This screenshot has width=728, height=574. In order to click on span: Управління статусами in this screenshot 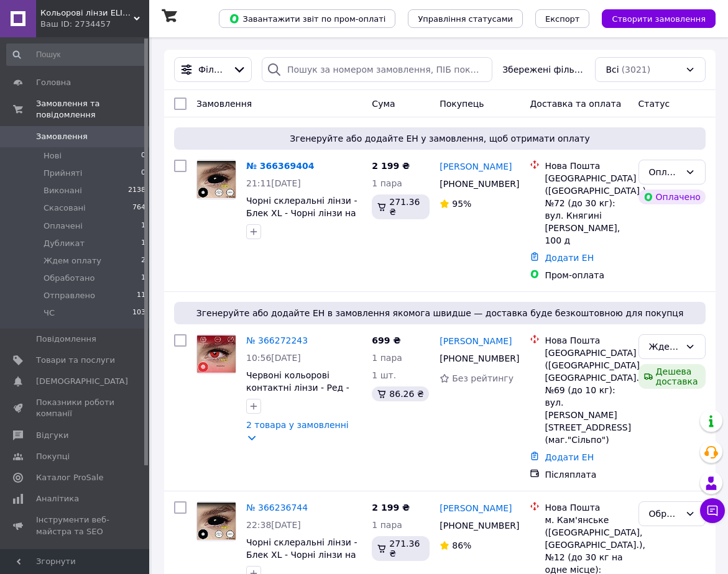, I will do `click(465, 19)`.